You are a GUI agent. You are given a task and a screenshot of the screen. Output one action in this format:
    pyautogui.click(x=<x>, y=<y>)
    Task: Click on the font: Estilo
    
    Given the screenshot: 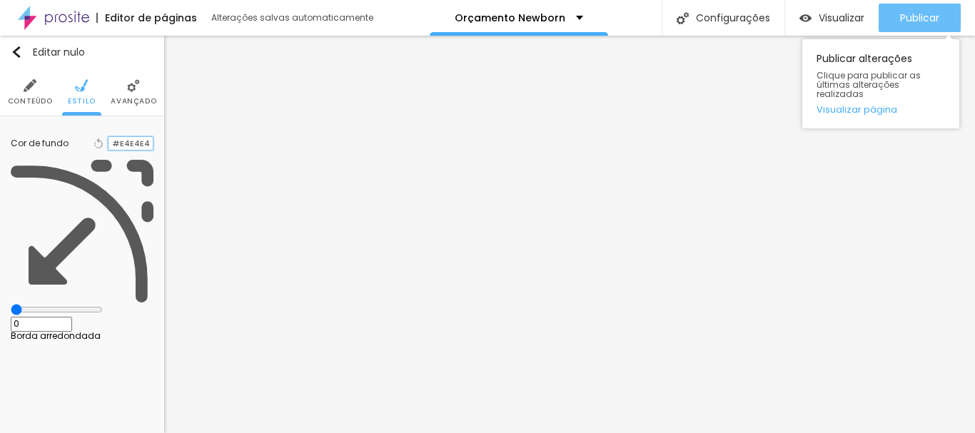 What is the action you would take?
    pyautogui.click(x=81, y=101)
    